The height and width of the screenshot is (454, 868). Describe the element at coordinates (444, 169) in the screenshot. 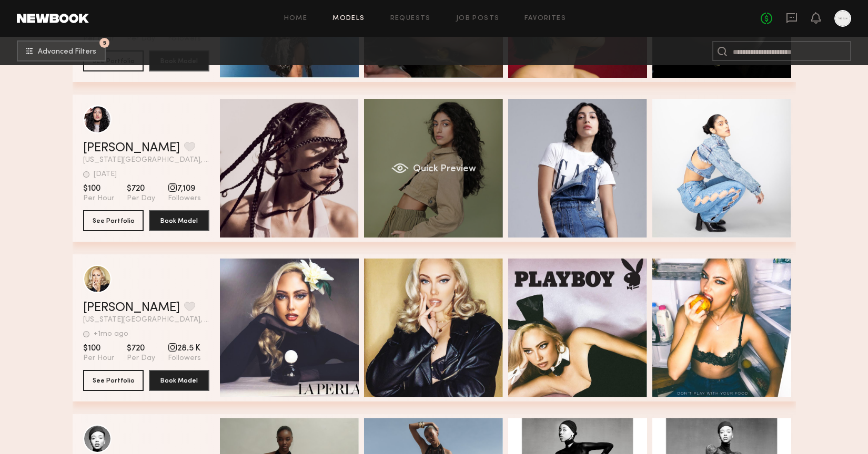

I see `span: Quick Preview` at that location.